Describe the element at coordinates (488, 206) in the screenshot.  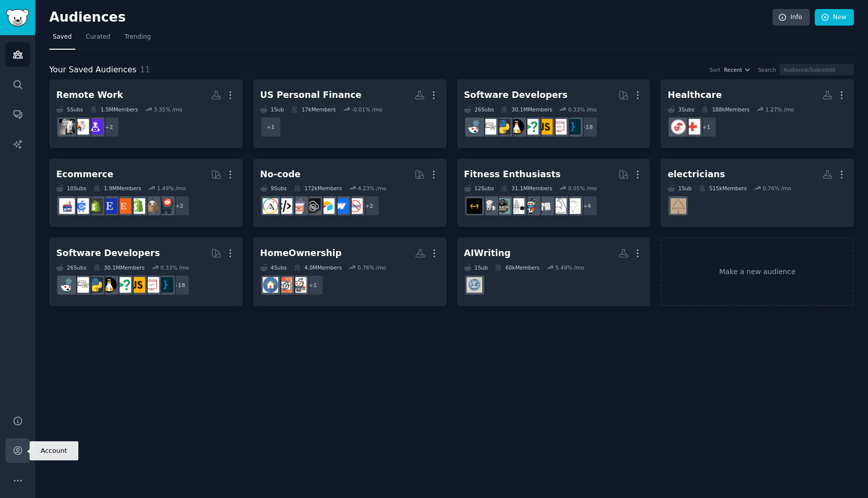
I see `img: weightroom` at that location.